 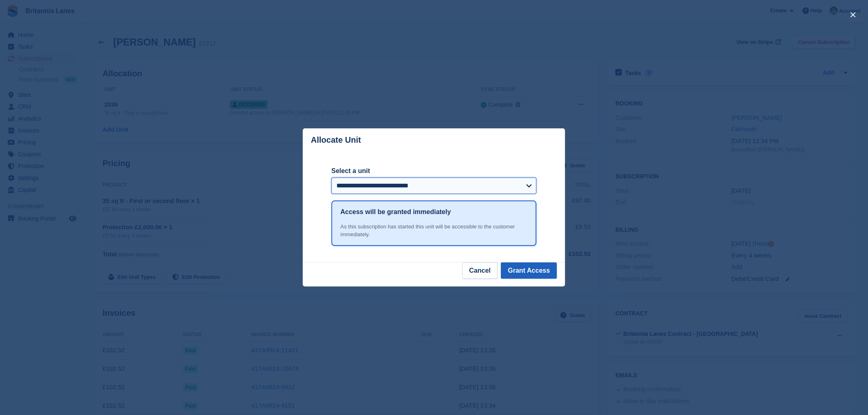 What do you see at coordinates (853, 15) in the screenshot?
I see `button: close` at bounding box center [853, 15].